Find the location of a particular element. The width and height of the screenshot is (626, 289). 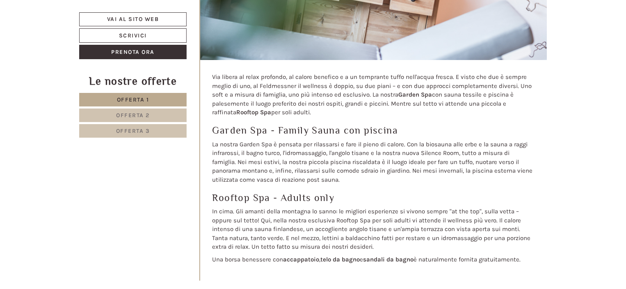

strong: sandali da bagno is located at coordinates (389, 259).